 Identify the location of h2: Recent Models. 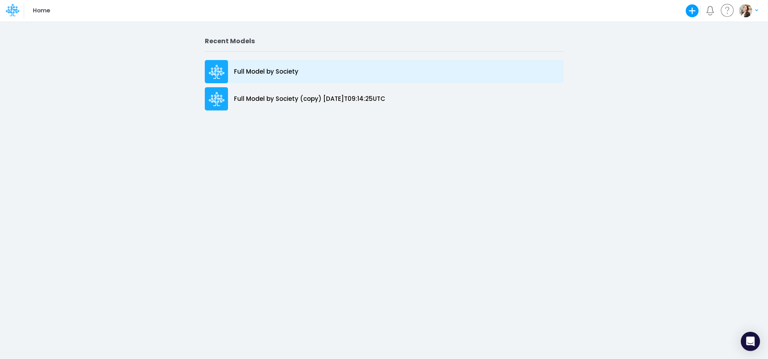
(384, 41).